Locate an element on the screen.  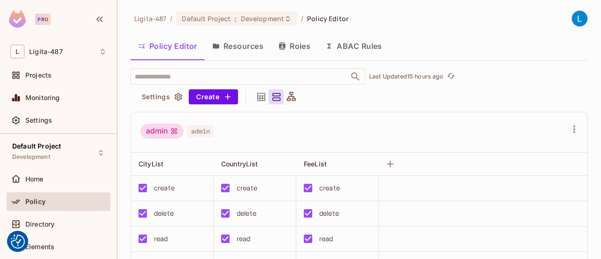
span: Settings is located at coordinates (38, 120).